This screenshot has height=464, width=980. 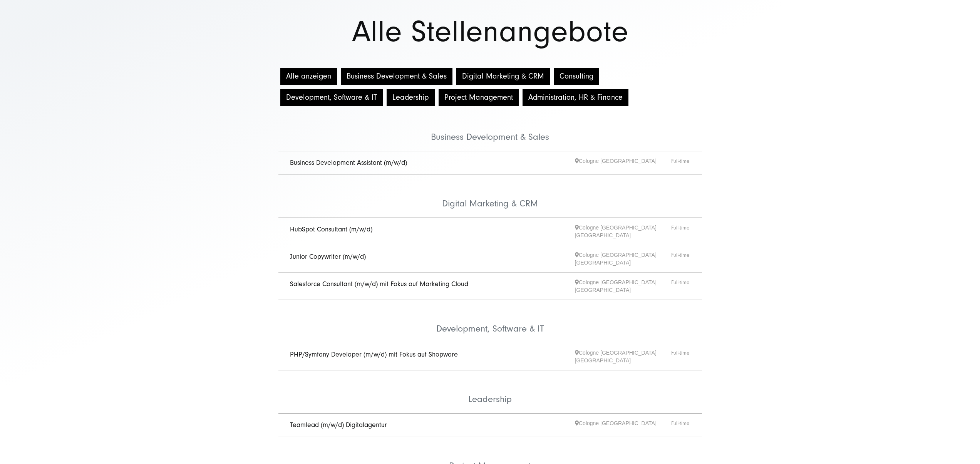 I want to click on button: Consulting, so click(x=576, y=76).